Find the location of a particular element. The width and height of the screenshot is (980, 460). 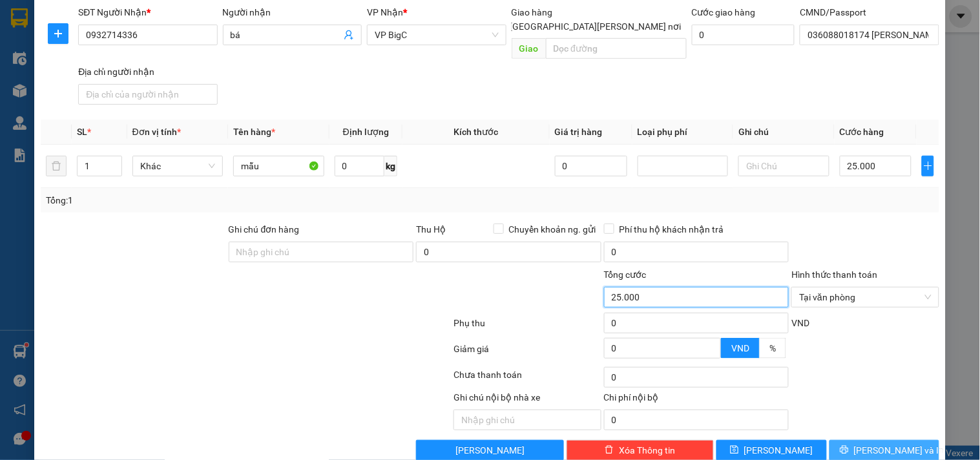

input: Nhập ghi chú is located at coordinates (527, 420).